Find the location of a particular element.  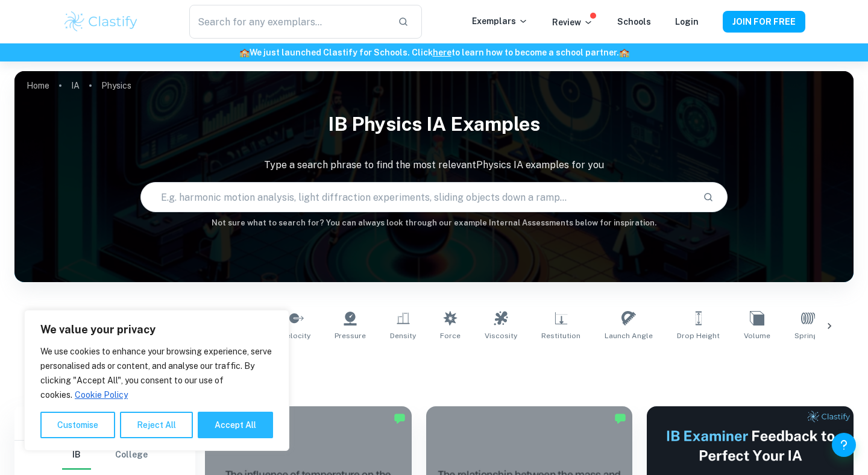

a: Schools is located at coordinates (634, 21).